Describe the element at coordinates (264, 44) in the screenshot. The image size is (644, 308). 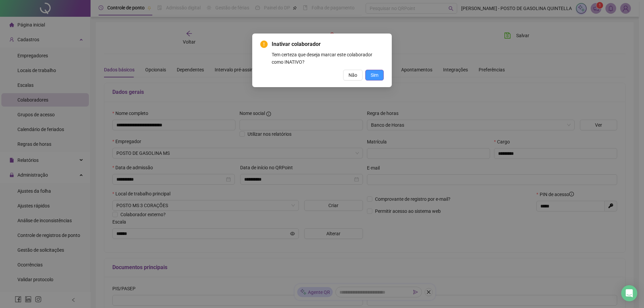
I see `span: exclamation-circle` at that location.